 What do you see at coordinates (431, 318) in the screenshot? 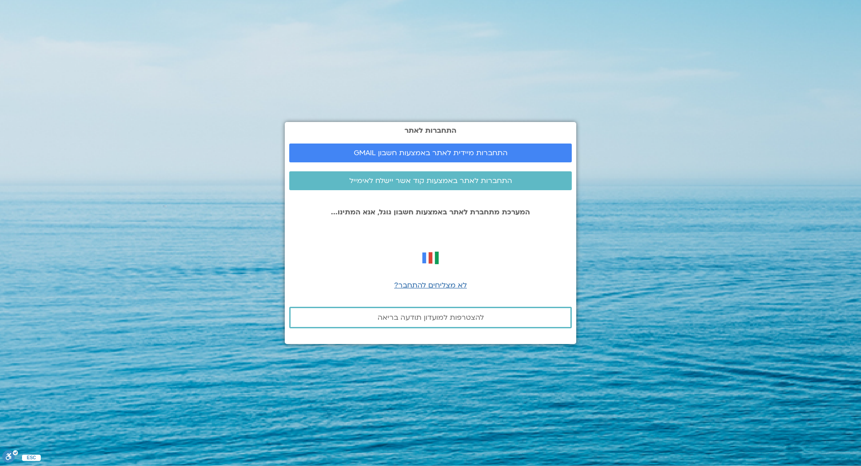
I see `a: להצטרפות למועדון תודעה בריאה` at bounding box center [431, 318].